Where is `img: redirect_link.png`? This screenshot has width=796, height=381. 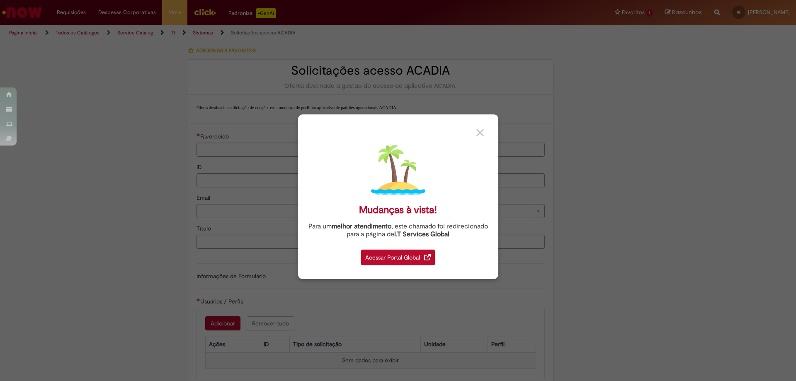 img: redirect_link.png is located at coordinates (428, 257).